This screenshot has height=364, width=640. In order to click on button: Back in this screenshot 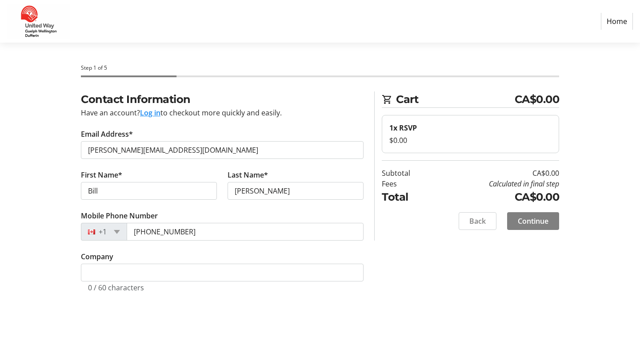, I will do `click(477, 221)`.